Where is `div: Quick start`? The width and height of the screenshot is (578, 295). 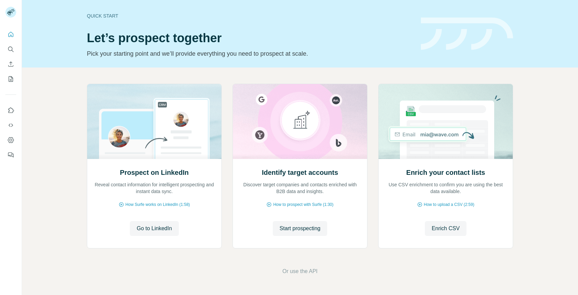 div: Quick start is located at coordinates (250, 16).